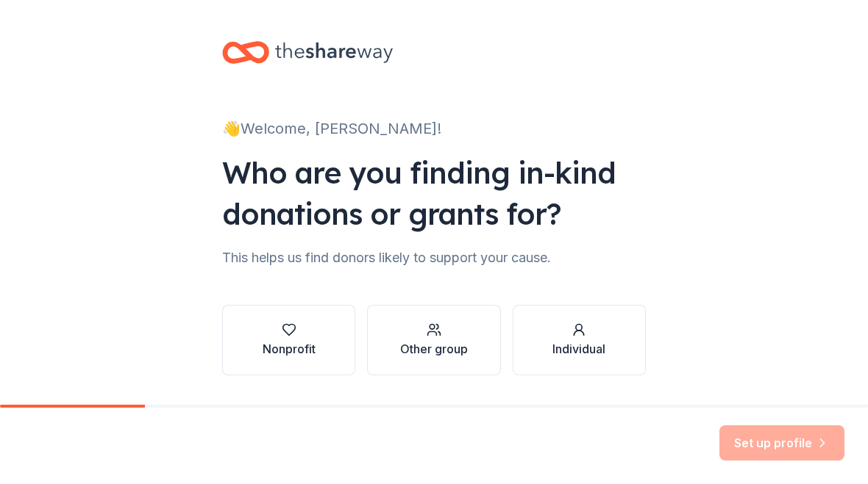 This screenshot has width=868, height=484. What do you see at coordinates (288, 340) in the screenshot?
I see `button: Nonprofit` at bounding box center [288, 340].